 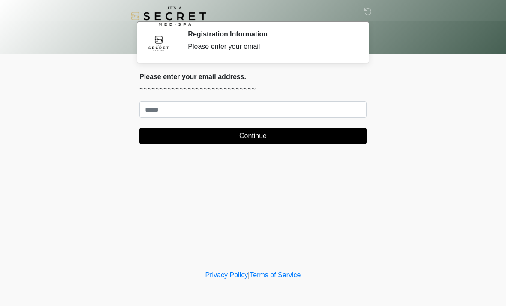 What do you see at coordinates (270, 47) in the screenshot?
I see `div: Please enter your email` at bounding box center [270, 47].